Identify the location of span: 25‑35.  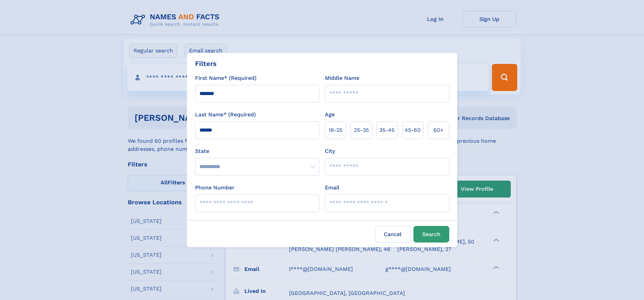
(362, 130).